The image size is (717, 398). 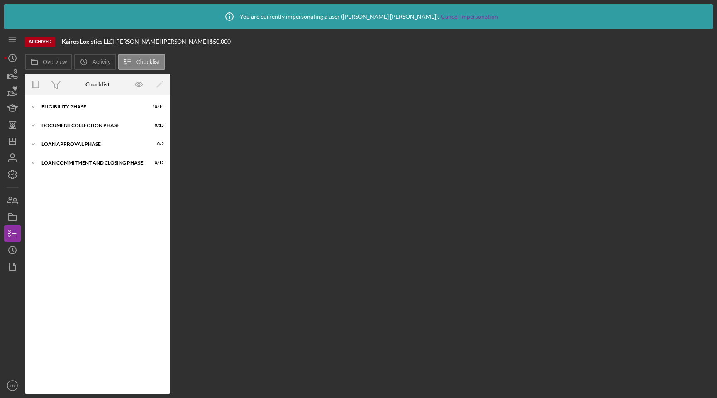 What do you see at coordinates (470, 17) in the screenshot?
I see `a: Cancel Impersonation` at bounding box center [470, 17].